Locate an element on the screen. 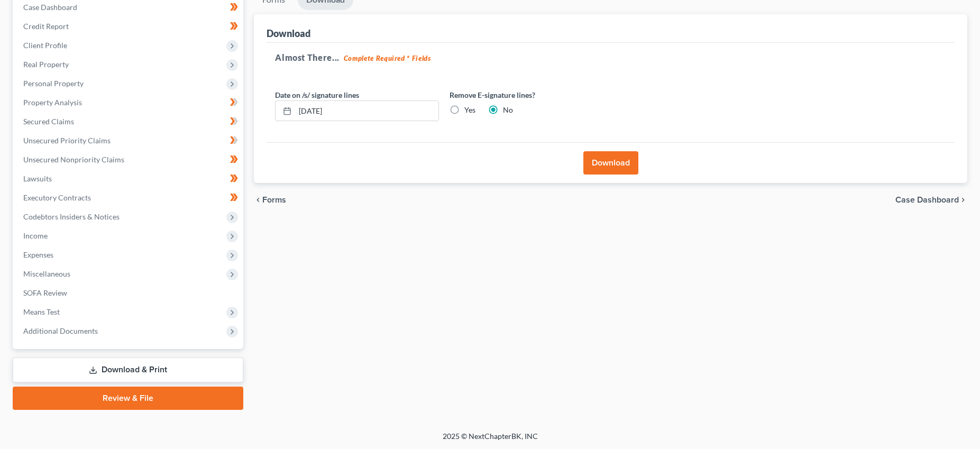  label: Yes is located at coordinates (470, 110).